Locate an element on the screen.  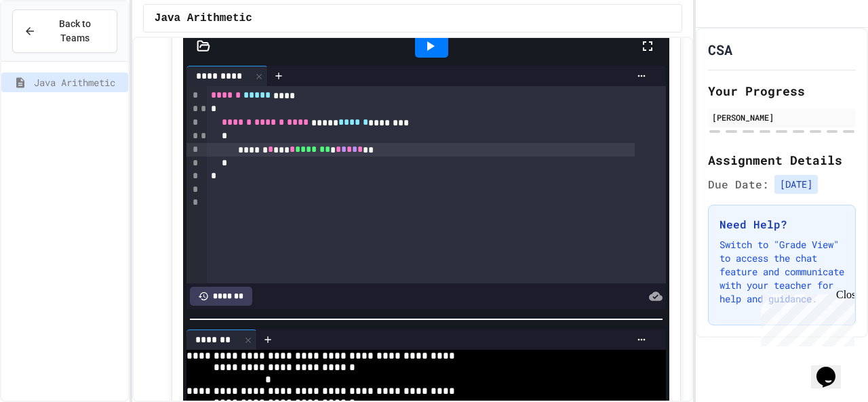
span: Back to Teams is located at coordinates (75, 32).